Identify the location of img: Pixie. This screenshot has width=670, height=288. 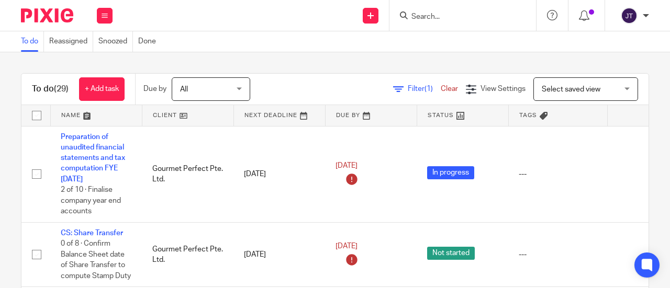
(47, 15).